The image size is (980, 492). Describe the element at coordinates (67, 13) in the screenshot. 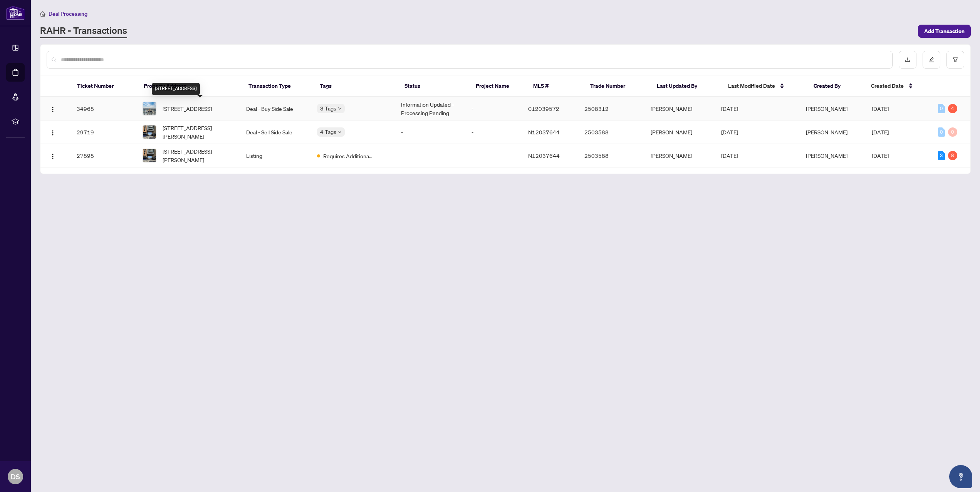

I see `span: Deal Processing` at that location.